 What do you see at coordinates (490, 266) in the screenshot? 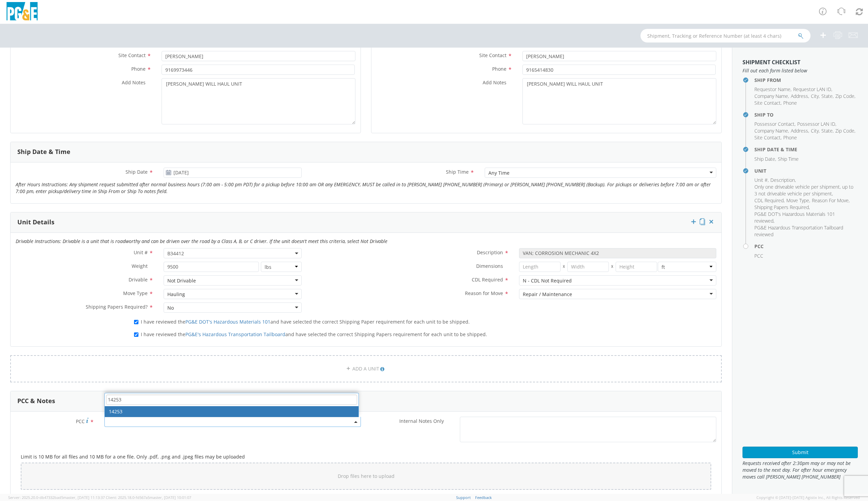
I see `span: Dimensions` at bounding box center [490, 266].